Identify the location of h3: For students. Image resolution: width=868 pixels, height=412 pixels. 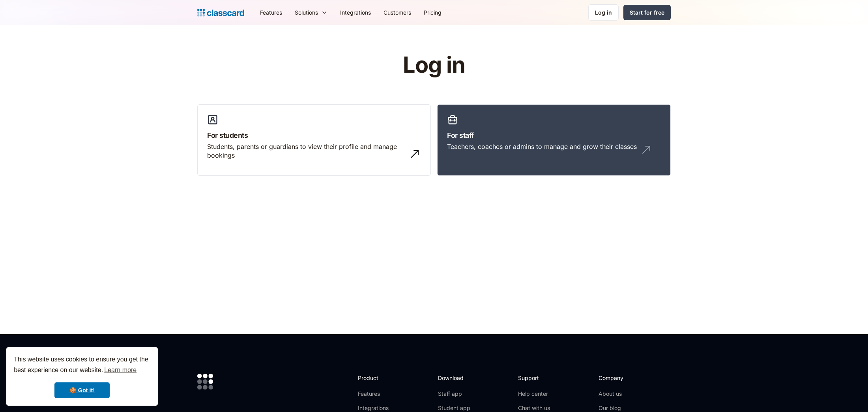
(314, 135).